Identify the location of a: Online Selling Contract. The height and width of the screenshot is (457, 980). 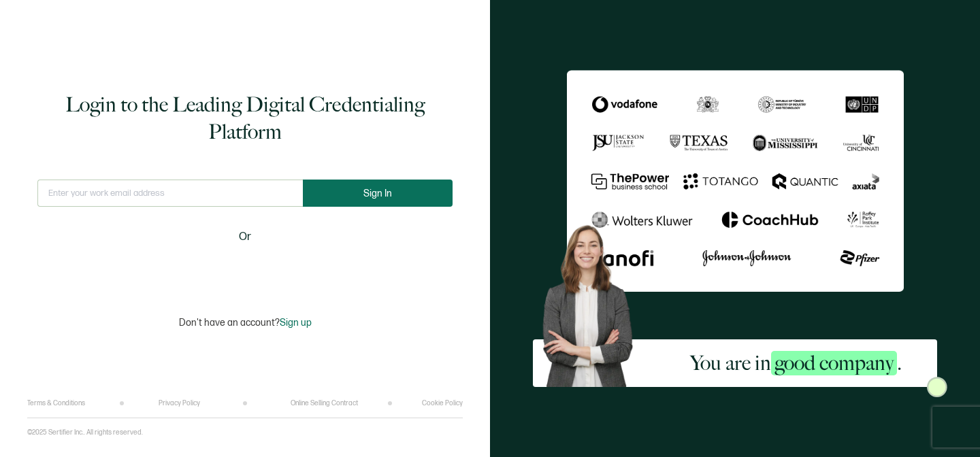
(324, 404).